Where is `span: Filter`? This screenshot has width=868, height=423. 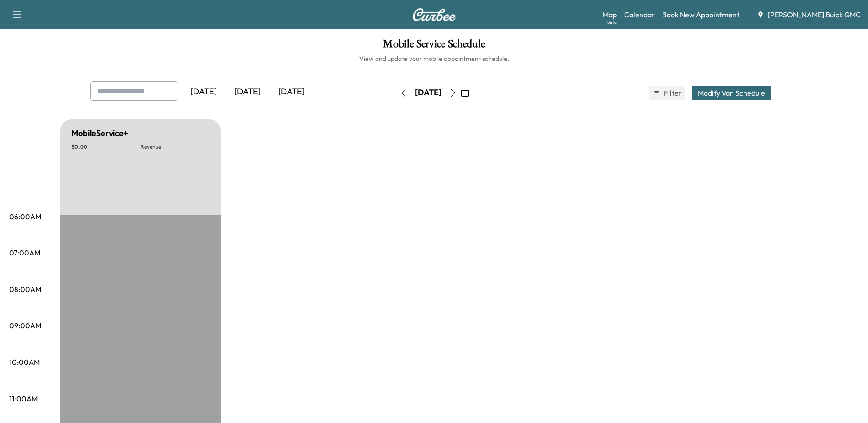
span: Filter is located at coordinates (672, 93).